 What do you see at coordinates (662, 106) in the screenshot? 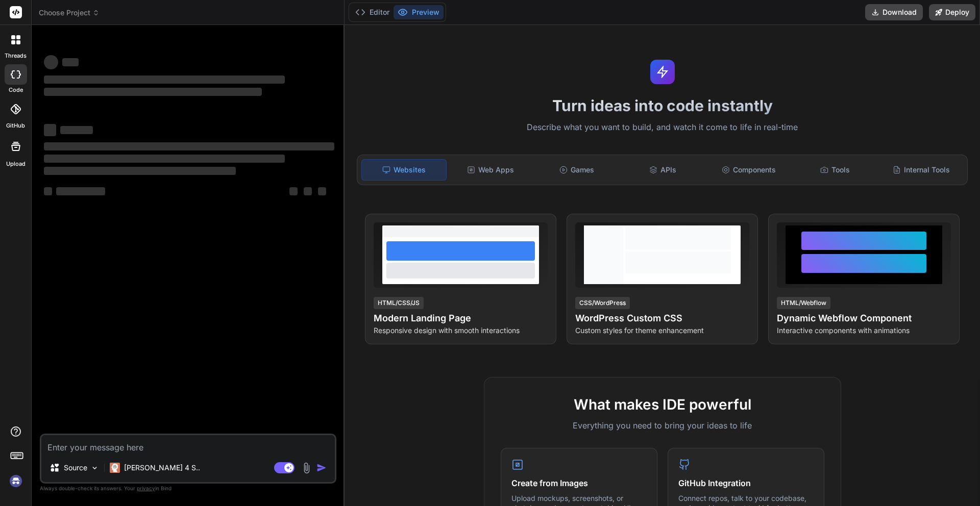
I see `h1: Turn ideas into code instantly` at bounding box center [662, 106].